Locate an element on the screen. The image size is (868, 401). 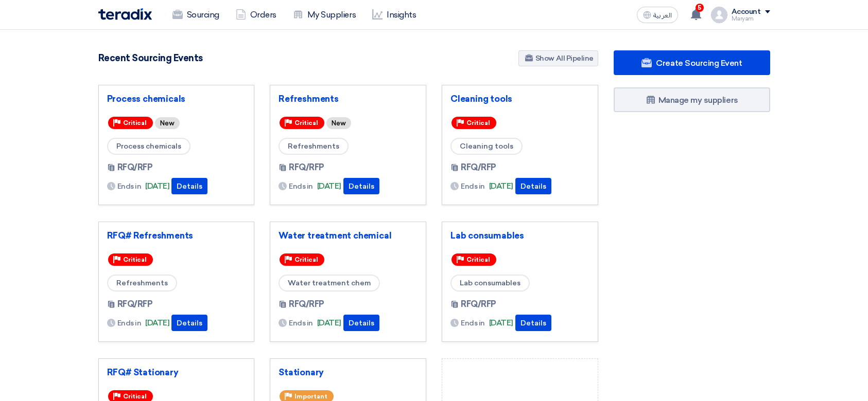
div: Account is located at coordinates (746, 12).